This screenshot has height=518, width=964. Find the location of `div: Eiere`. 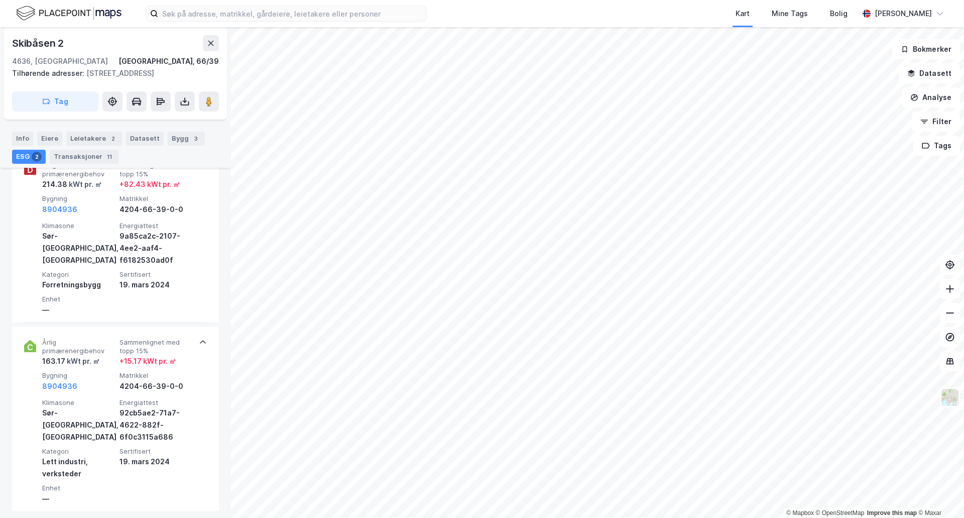

div: Eiere is located at coordinates (50, 139).